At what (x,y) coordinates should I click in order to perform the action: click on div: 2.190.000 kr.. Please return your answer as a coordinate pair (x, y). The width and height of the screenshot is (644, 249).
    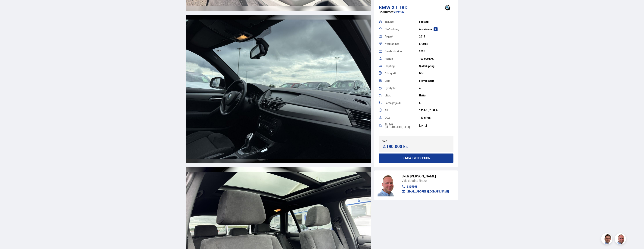
    Looking at the image, I should click on (399, 146).